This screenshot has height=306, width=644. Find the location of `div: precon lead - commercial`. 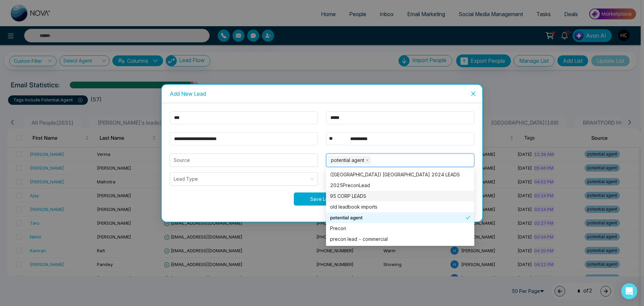

div: precon lead - commercial is located at coordinates (400, 239).